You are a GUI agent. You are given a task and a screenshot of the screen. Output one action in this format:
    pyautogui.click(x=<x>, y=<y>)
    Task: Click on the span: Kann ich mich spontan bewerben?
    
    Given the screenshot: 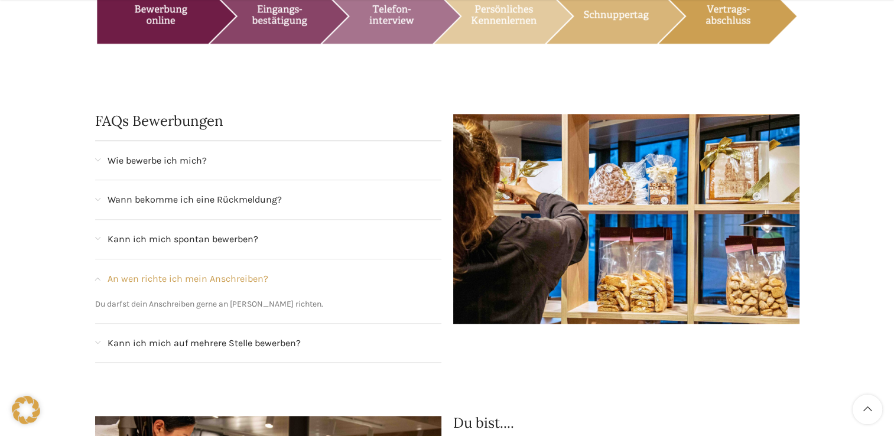 What is the action you would take?
    pyautogui.click(x=183, y=239)
    